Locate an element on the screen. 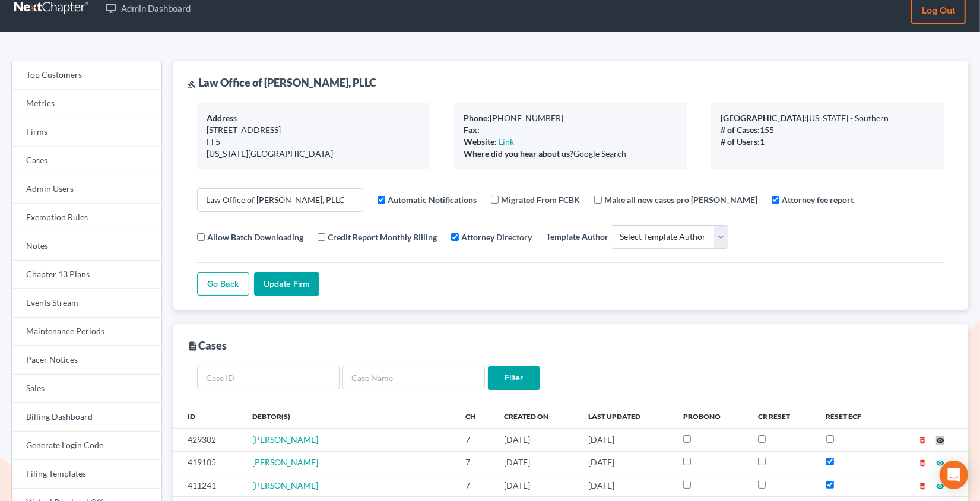 This screenshot has height=501, width=980. div: Open Intercom Messenger is located at coordinates (954, 475).